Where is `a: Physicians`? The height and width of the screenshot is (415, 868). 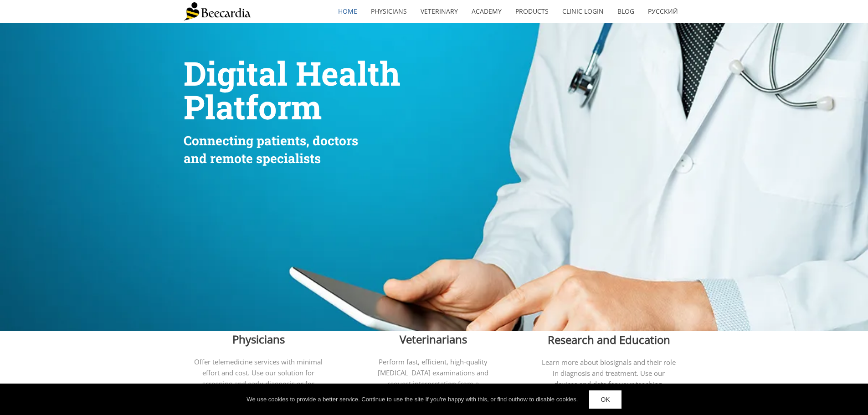 a: Physicians is located at coordinates (389, 11).